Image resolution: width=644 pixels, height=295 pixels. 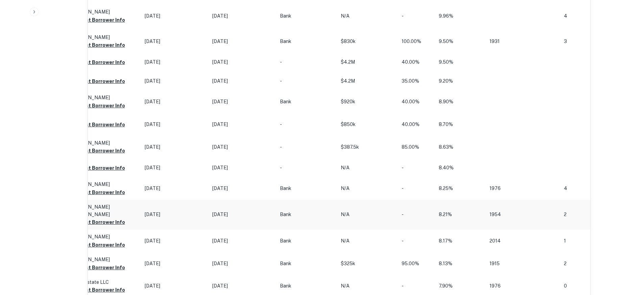 What do you see at coordinates (461, 263) in the screenshot?
I see `p: 8.13%` at bounding box center [461, 263].